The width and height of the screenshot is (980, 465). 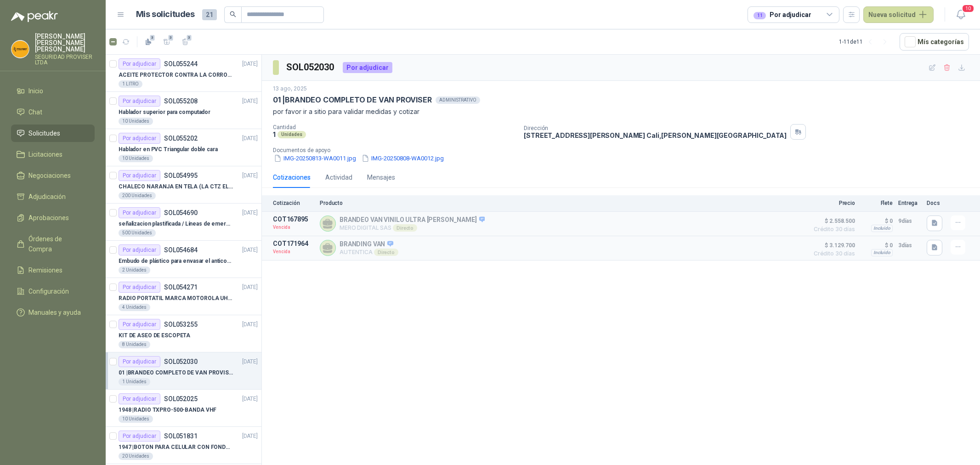 What do you see at coordinates (53, 112) in the screenshot?
I see `a: Chat` at bounding box center [53, 112].